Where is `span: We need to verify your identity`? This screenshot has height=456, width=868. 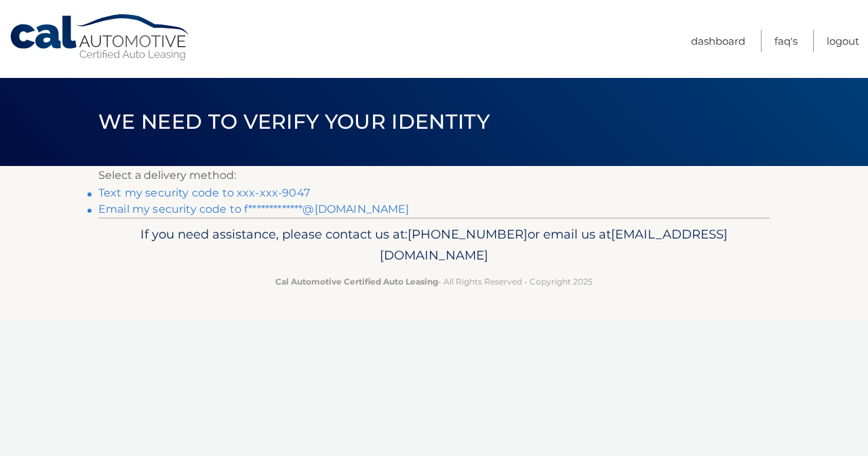
span: We need to verify your identity is located at coordinates (294, 122).